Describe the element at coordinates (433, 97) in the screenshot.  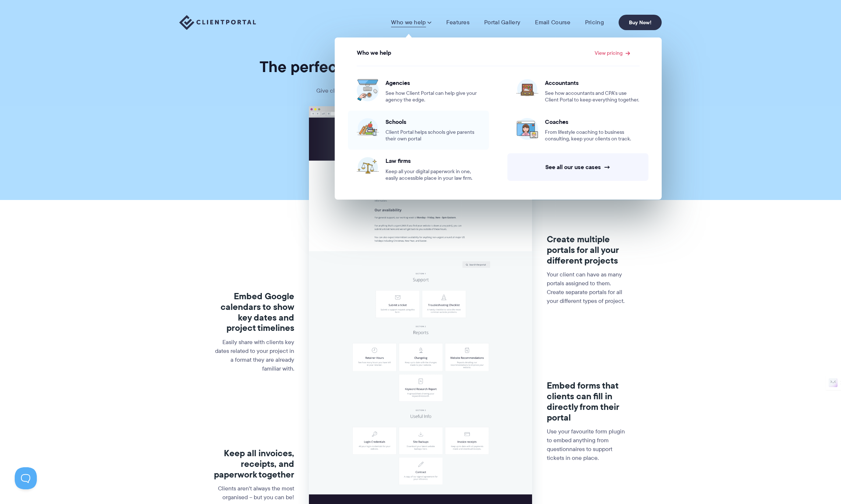
I see `span: See how Client Portal can help give your agency the edge.` at that location.